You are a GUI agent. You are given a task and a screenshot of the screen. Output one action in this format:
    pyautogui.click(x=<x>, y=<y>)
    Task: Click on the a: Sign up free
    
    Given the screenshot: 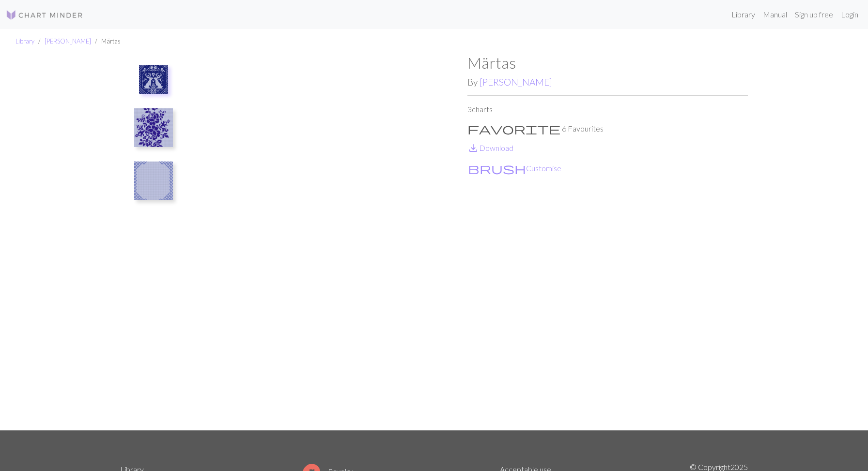 What is the action you would take?
    pyautogui.click(x=813, y=15)
    